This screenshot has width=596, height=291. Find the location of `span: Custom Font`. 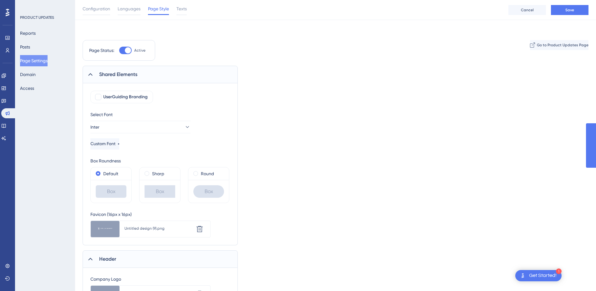

span: Custom Font is located at coordinates (103, 144).